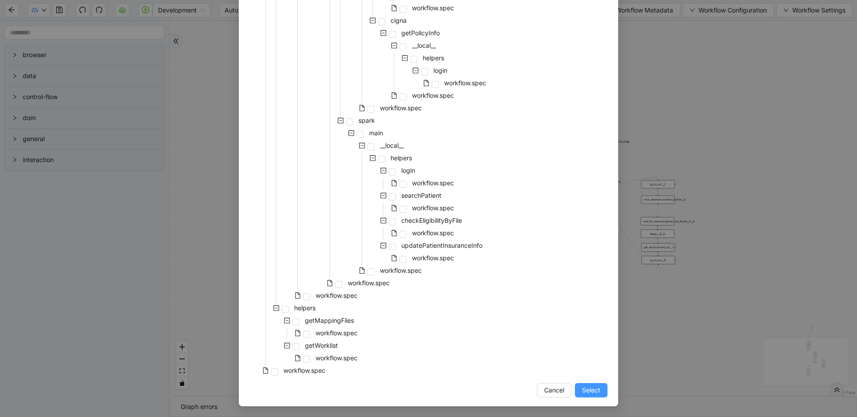 This screenshot has height=417, width=857. I want to click on span: Cancel, so click(554, 390).